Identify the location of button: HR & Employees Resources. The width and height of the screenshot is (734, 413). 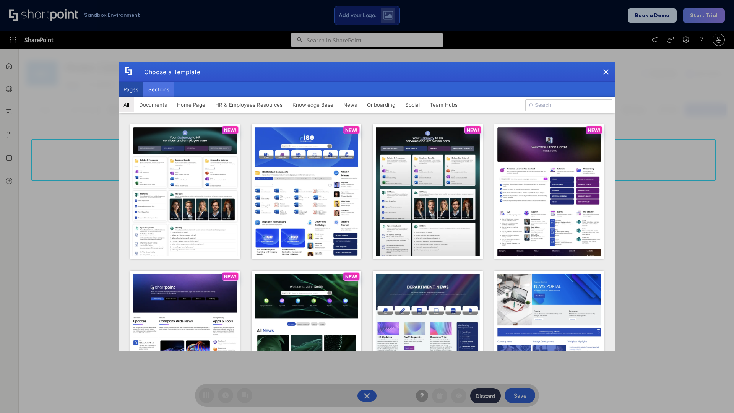
(249, 105).